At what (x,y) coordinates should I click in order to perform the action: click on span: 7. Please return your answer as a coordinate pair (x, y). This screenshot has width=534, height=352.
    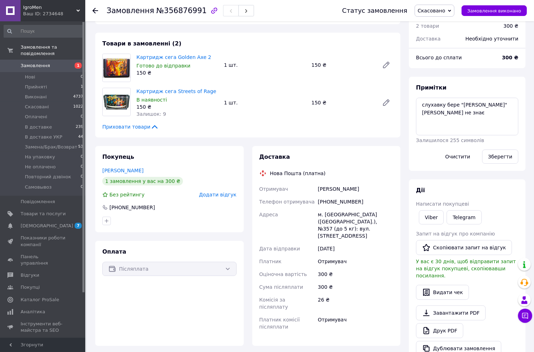
    Looking at the image, I should click on (78, 226).